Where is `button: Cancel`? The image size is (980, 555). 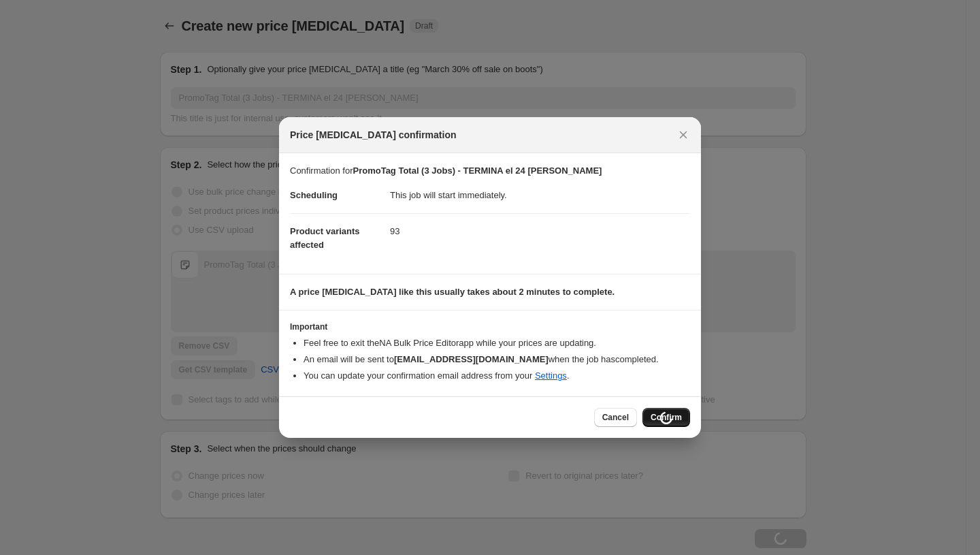
button: Cancel is located at coordinates (615, 417).